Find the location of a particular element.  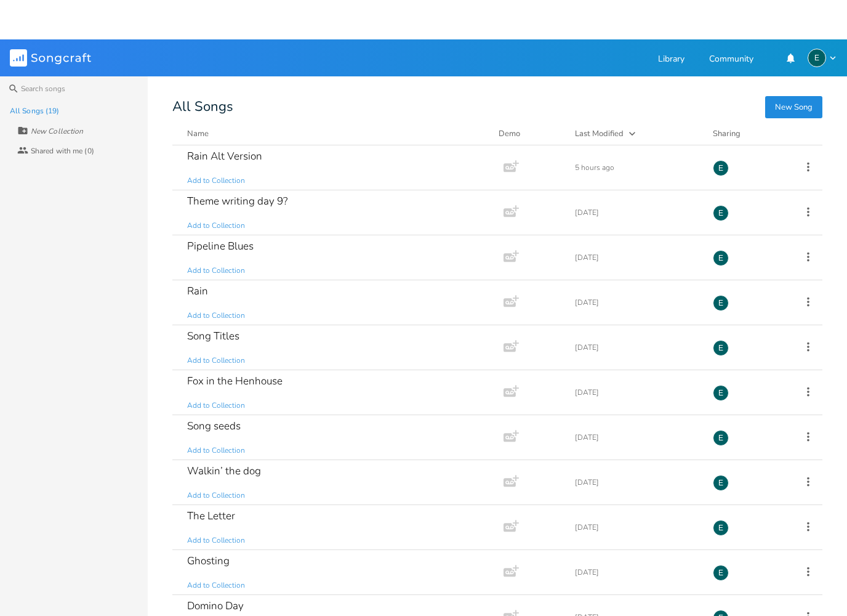

div: Walkin’ the dog is located at coordinates (224, 431).